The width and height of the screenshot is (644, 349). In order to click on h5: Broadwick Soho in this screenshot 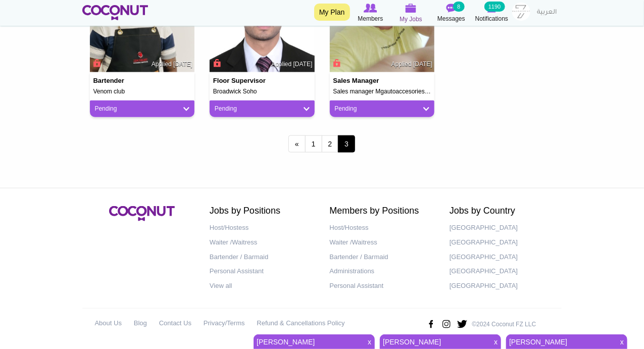, I will do `click(262, 92)`.